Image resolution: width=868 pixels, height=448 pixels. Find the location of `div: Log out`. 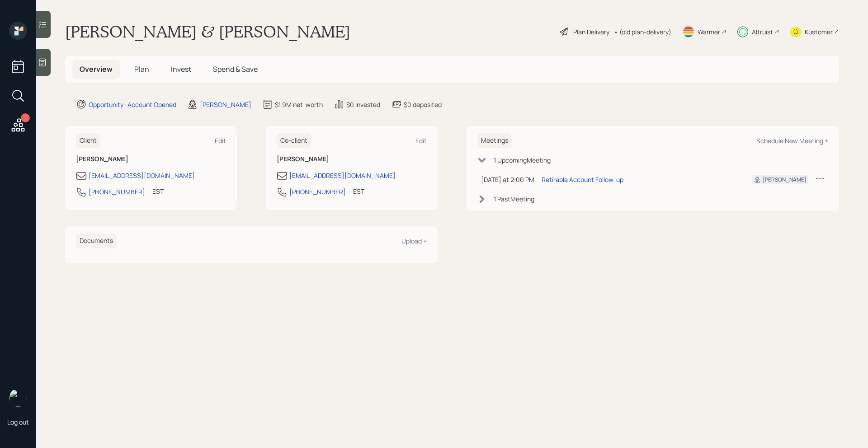

div: Log out is located at coordinates (18, 422).